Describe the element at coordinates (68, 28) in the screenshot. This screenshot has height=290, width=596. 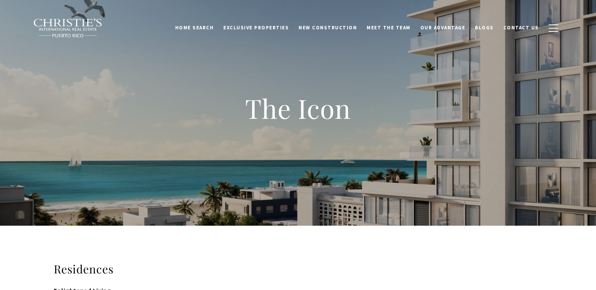
I see `img: Christie's International Real Estate black text logo` at that location.